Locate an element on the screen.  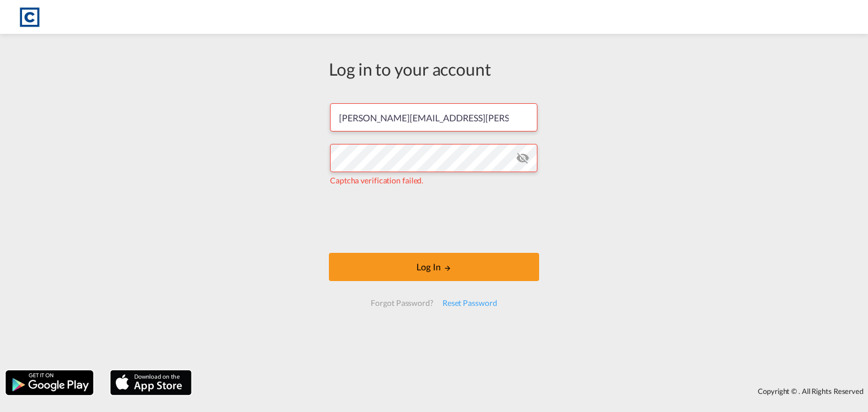
div: Forgot Password? is located at coordinates (402, 303).